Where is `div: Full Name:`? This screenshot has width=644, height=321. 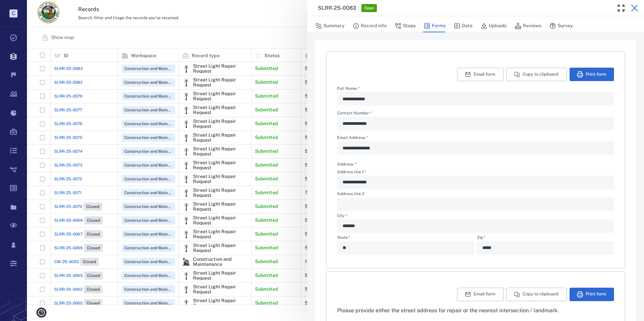 div: Full Name: is located at coordinates (475, 99).